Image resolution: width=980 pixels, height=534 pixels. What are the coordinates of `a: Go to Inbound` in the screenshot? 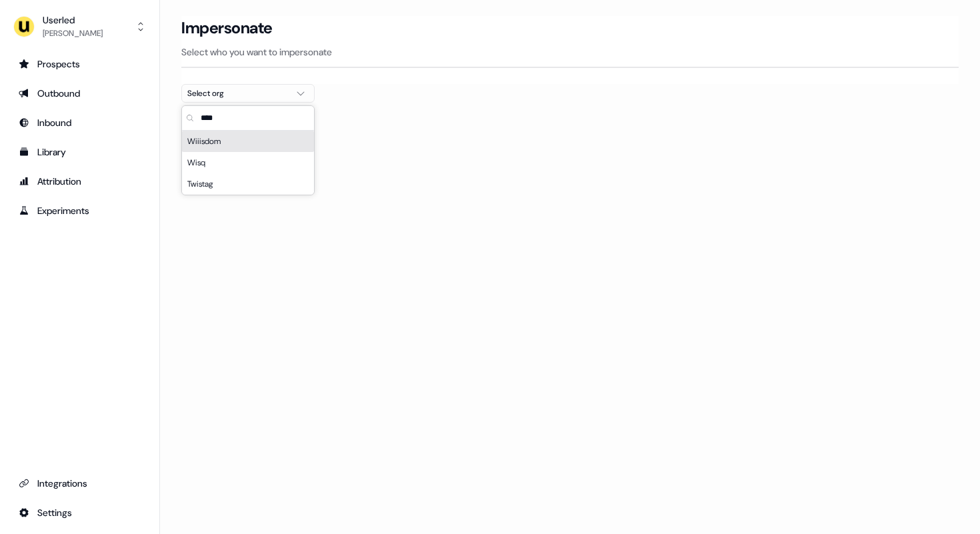 It's located at (79, 123).